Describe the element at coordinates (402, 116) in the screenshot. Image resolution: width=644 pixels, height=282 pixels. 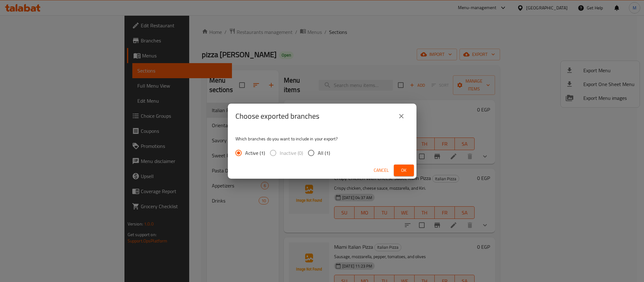
I see `button: close` at that location.